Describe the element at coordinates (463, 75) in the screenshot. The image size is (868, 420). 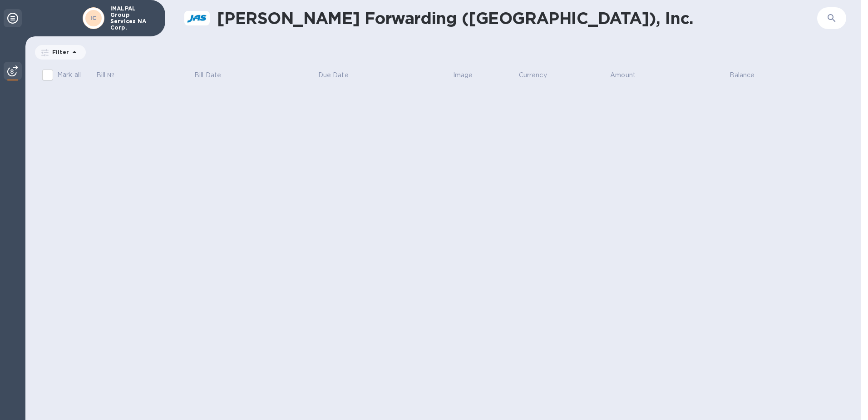
I see `span: Image` at that location.